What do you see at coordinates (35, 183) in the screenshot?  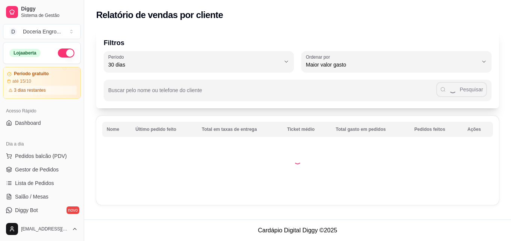 I see `span: Lista de Pedidos` at bounding box center [35, 183].